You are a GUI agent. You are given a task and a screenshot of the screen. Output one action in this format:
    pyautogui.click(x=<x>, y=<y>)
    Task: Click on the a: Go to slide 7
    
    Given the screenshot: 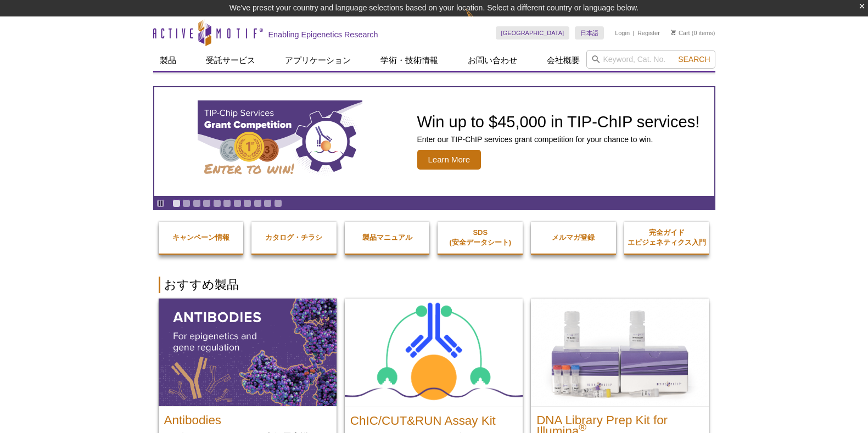 What is the action you would take?
    pyautogui.click(x=237, y=203)
    